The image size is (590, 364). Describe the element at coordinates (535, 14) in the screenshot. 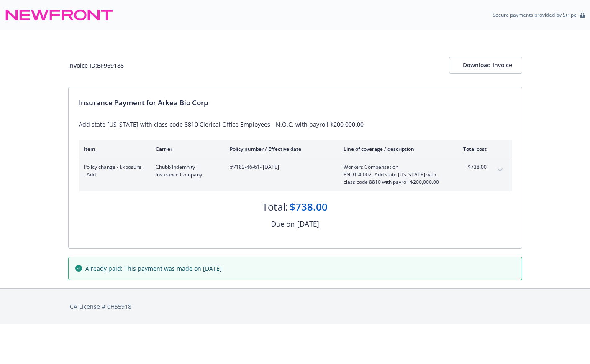

I see `p: Secure payments provided by Stripe` at that location.